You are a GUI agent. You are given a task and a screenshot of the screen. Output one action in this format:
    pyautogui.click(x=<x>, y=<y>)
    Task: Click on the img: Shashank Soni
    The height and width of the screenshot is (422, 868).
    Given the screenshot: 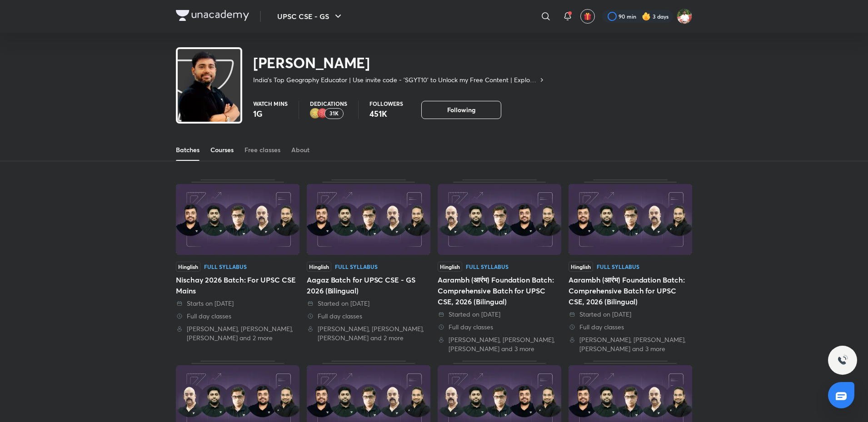 What is the action you would take?
    pyautogui.click(x=684, y=16)
    